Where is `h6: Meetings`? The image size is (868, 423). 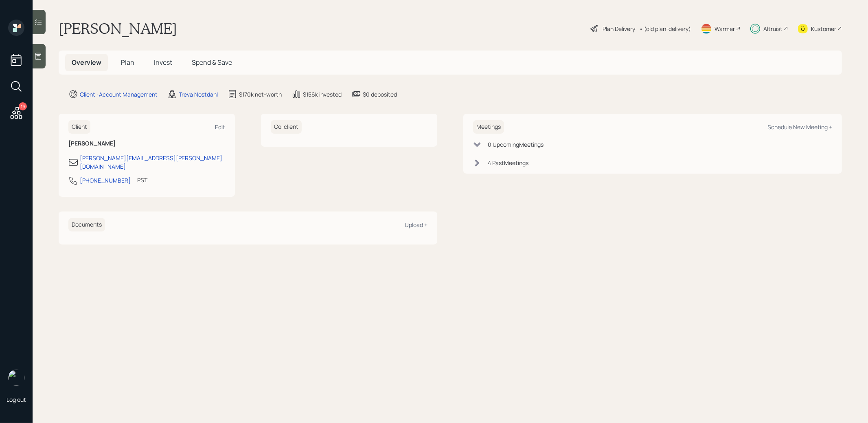 h6: Meetings is located at coordinates (488, 126).